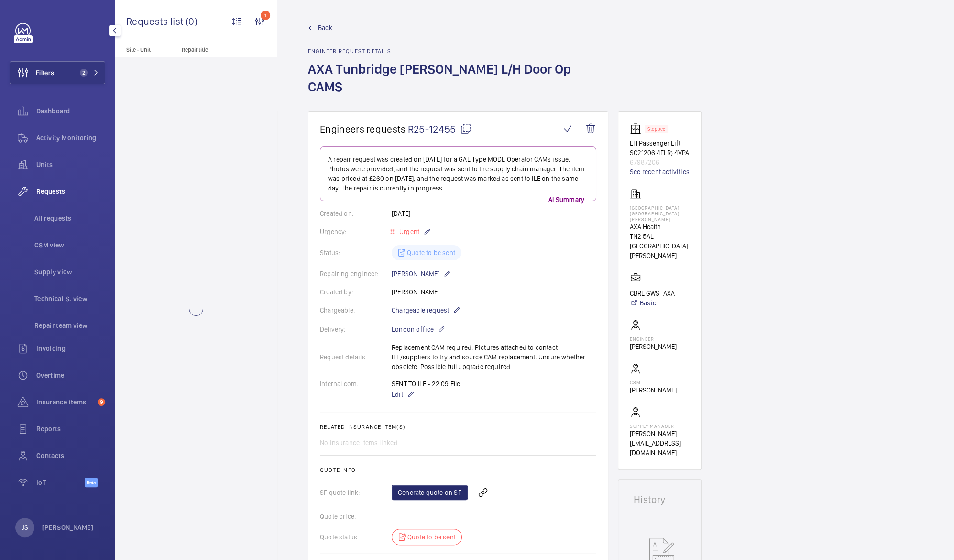 The width and height of the screenshot is (954, 560). What do you see at coordinates (419, 329) in the screenshot?
I see `p: London office` at bounding box center [419, 329].